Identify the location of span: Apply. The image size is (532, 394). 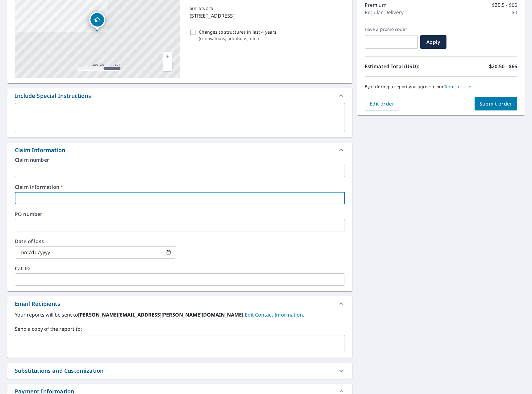
(433, 42).